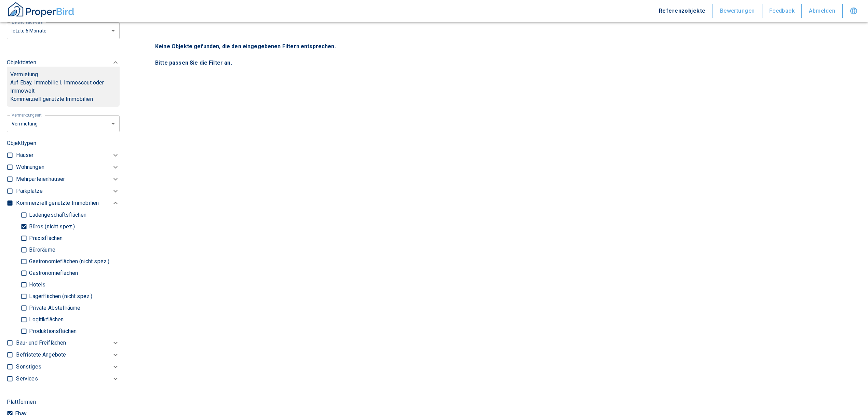  Describe the element at coordinates (60, 296) in the screenshot. I see `p: Lagerflächen (nicht spez.)` at that location.